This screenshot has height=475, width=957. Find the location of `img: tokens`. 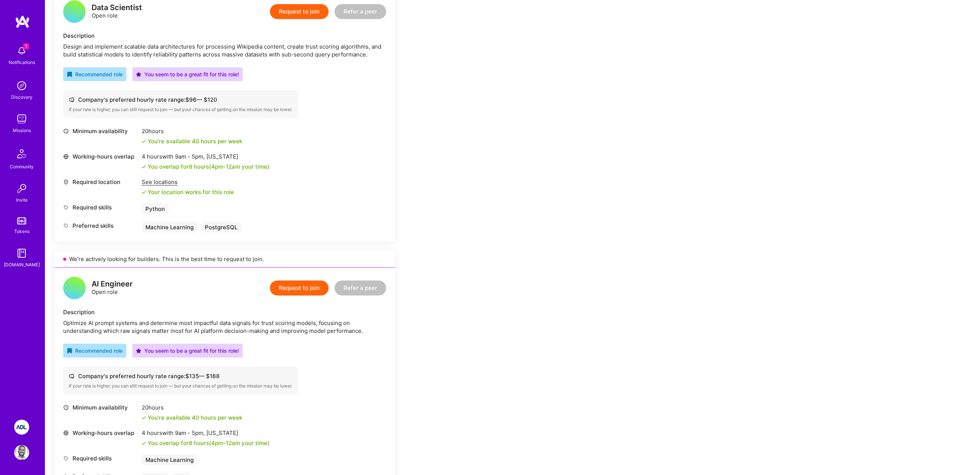

img: tokens is located at coordinates (22, 221).